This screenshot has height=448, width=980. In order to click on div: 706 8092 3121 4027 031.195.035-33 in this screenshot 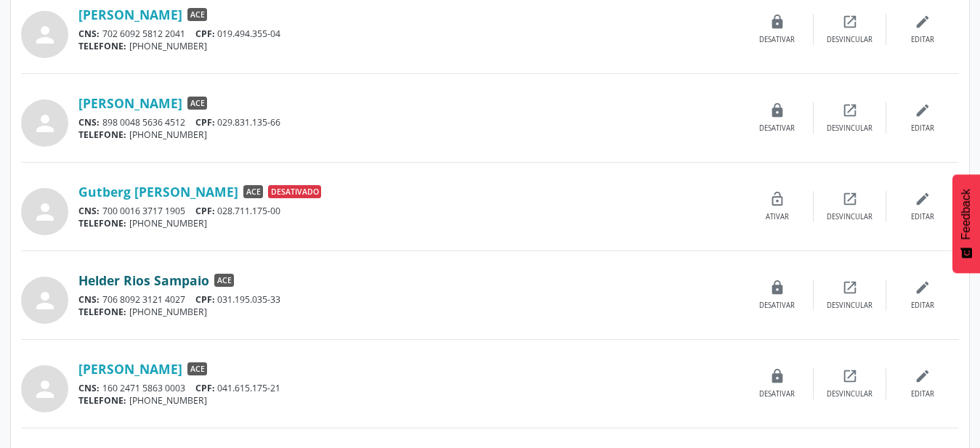, I will do `click(410, 299)`.